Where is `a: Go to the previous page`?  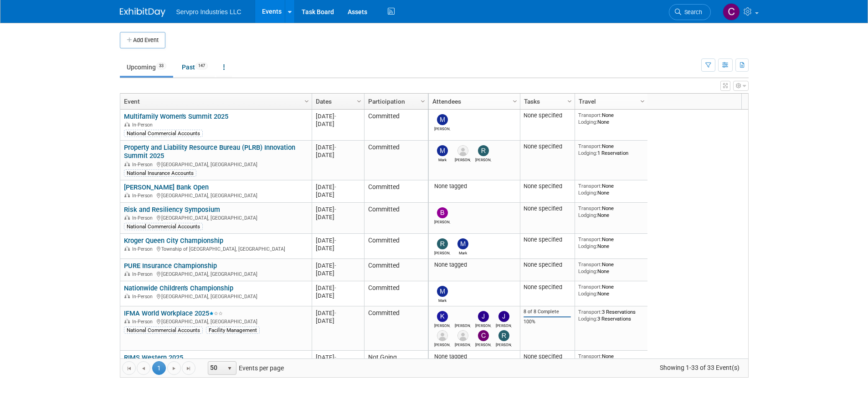 a: Go to the previous page is located at coordinates (143, 368).